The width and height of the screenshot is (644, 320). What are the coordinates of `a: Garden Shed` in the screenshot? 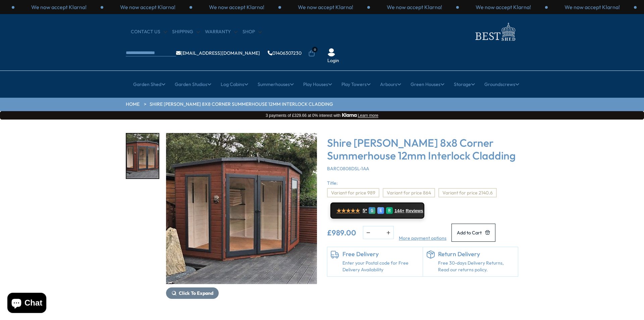 It's located at (149, 84).